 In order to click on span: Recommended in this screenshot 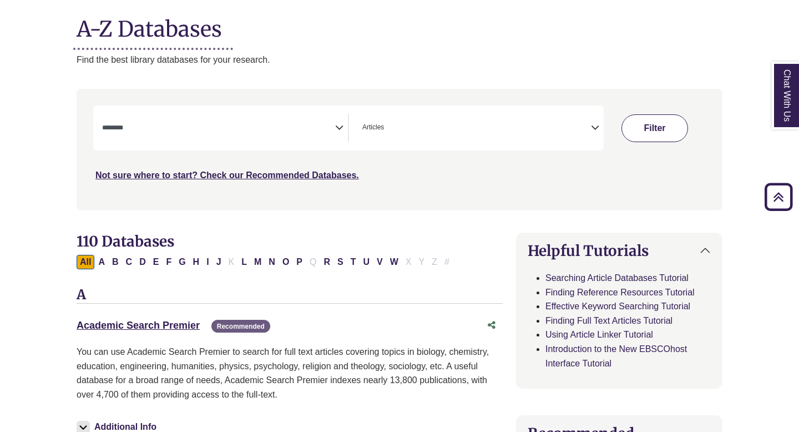, I will do `click(241, 326)`.